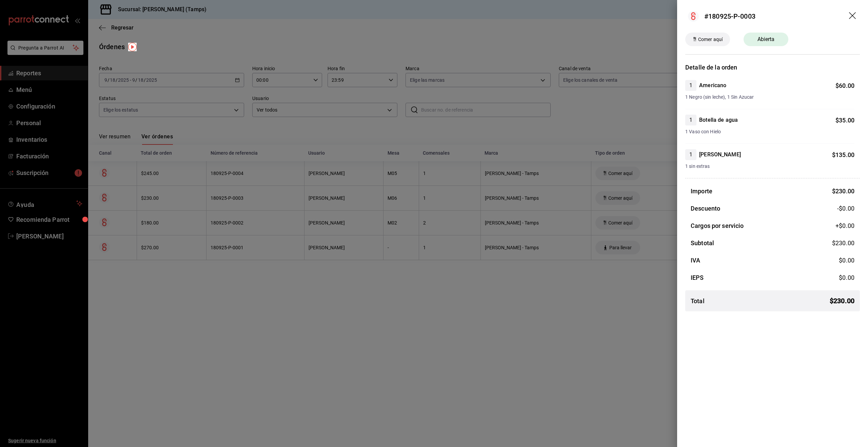 The height and width of the screenshot is (447, 868). I want to click on span: 1 Vaso con Hielo, so click(769, 131).